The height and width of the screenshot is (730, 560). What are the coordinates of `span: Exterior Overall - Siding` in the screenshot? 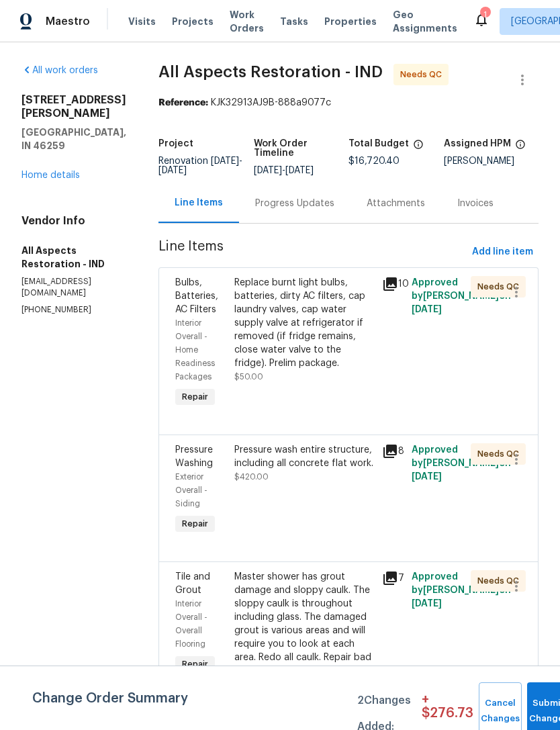 It's located at (192, 490).